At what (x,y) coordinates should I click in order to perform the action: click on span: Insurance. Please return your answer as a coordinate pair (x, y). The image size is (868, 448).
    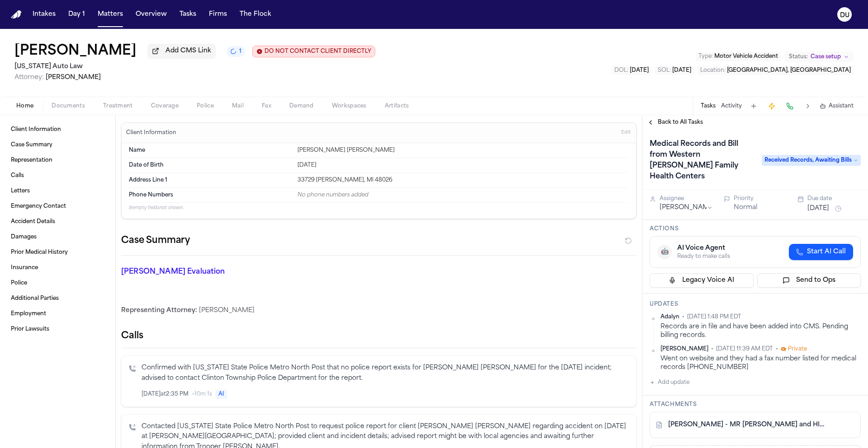
    Looking at the image, I should click on (25, 268).